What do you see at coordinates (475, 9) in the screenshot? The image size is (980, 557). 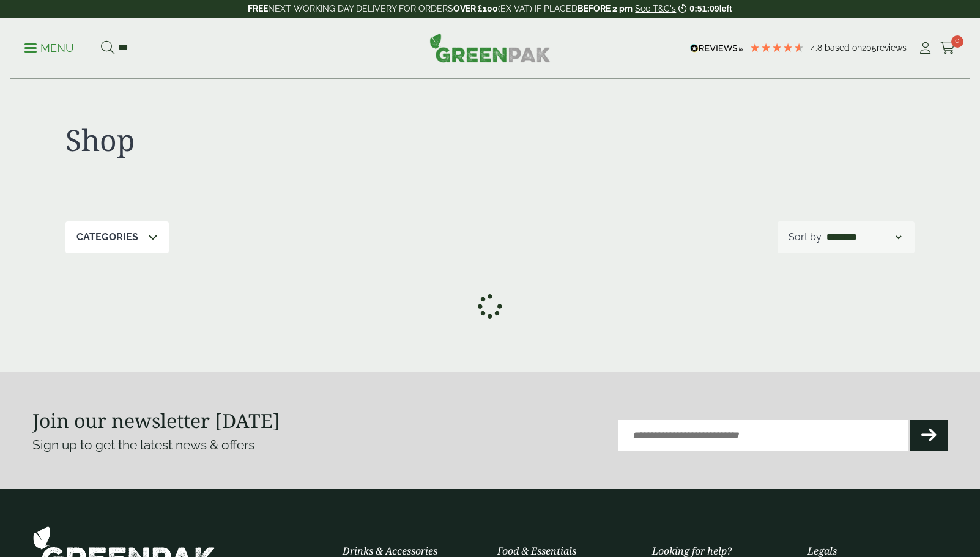 I see `strong: OVER £100` at bounding box center [475, 9].